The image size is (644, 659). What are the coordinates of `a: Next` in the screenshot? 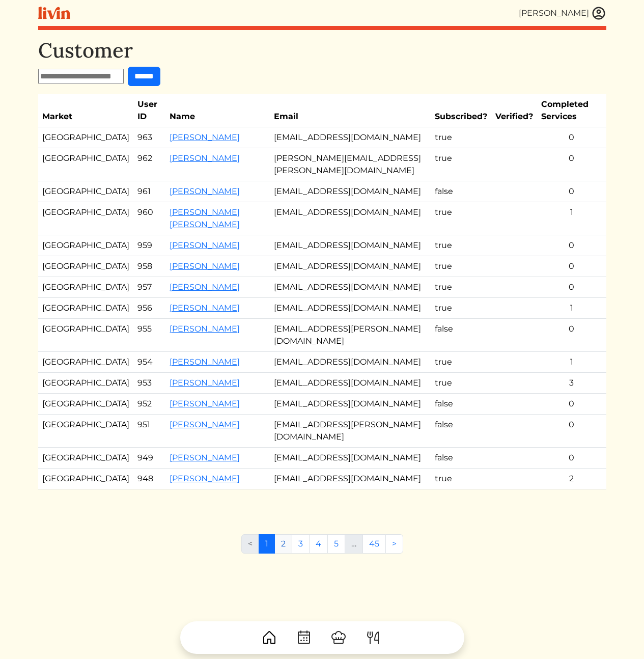 It's located at (394, 544).